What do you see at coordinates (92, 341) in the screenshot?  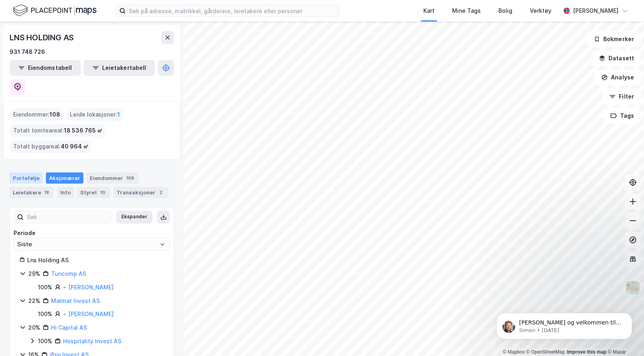 I see `a: Hospitality Invest AS` at bounding box center [92, 341].